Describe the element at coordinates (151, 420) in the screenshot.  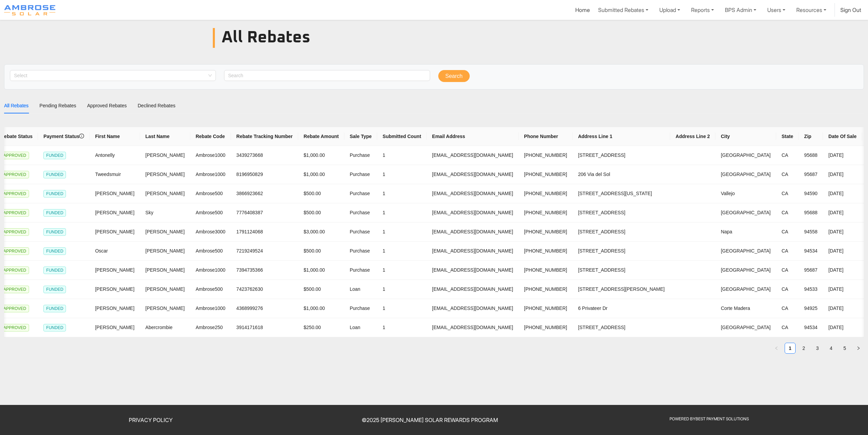
I see `a: Privacy Policy` at that location.